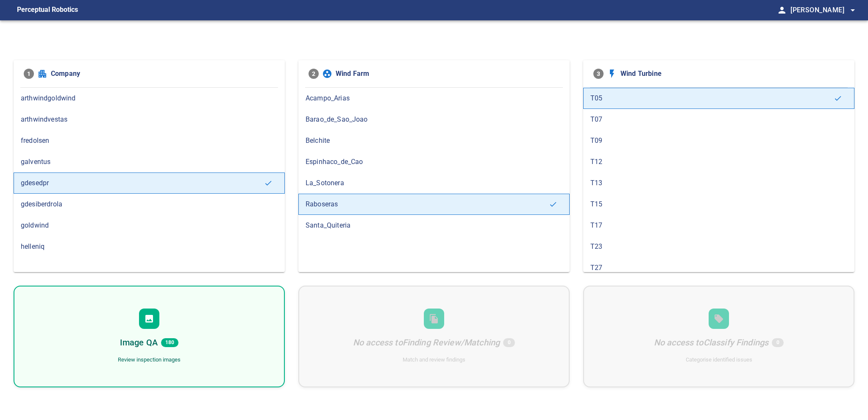 This screenshot has width=868, height=420. Describe the element at coordinates (149, 162) in the screenshot. I see `div: galventus` at that location.